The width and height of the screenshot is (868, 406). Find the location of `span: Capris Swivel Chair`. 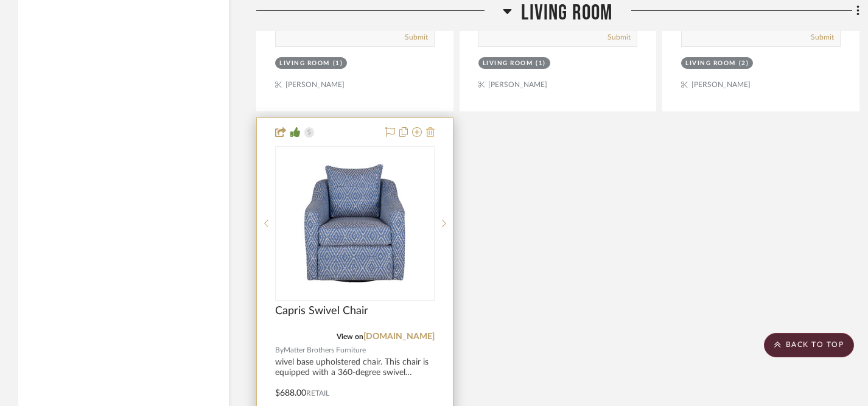

span: Capris Swivel Chair is located at coordinates (322, 311).